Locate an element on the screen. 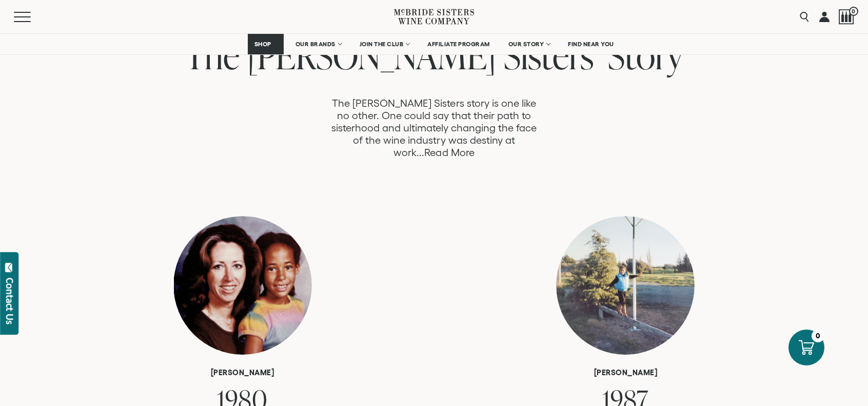  a: FIND NEAR YOU is located at coordinates (591, 44).